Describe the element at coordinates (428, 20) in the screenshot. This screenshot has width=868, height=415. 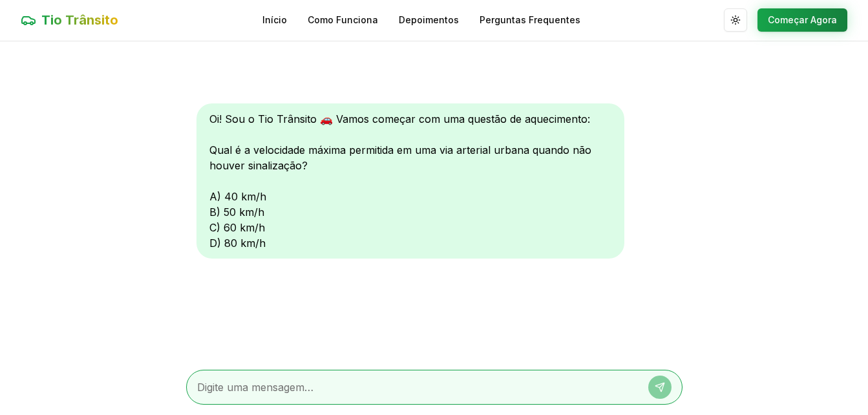
I see `a: Depoimentos` at that location.